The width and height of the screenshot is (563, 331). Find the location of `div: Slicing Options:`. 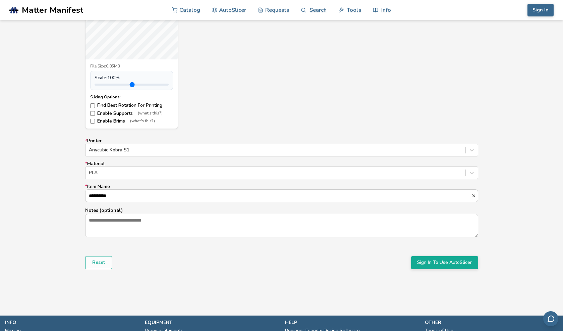

div: Slicing Options: is located at coordinates (132, 97).